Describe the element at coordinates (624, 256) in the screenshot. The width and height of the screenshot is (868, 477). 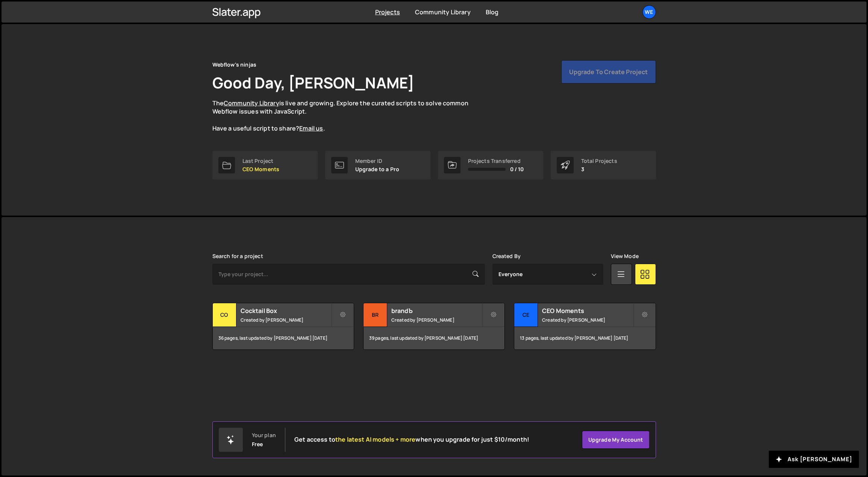
I see `label: View Mode` at that location.